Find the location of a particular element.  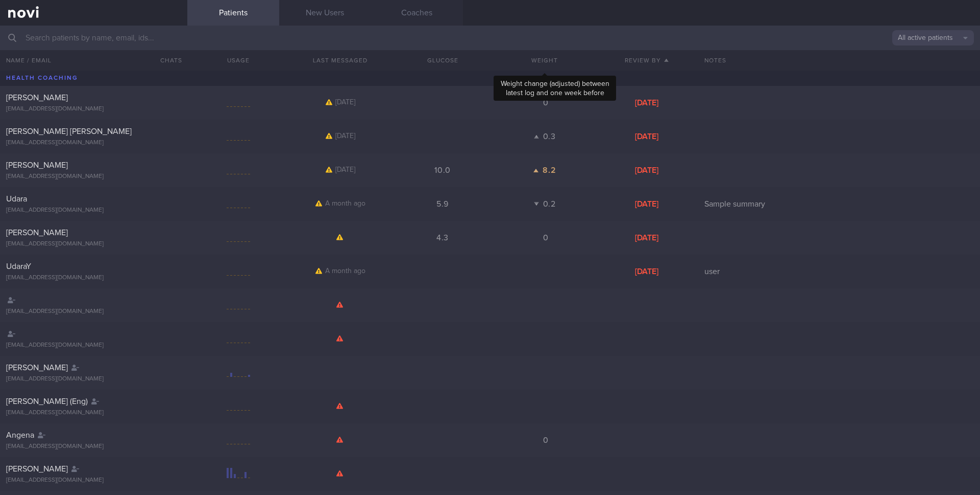

span: UdaraY is located at coordinates (18, 266).